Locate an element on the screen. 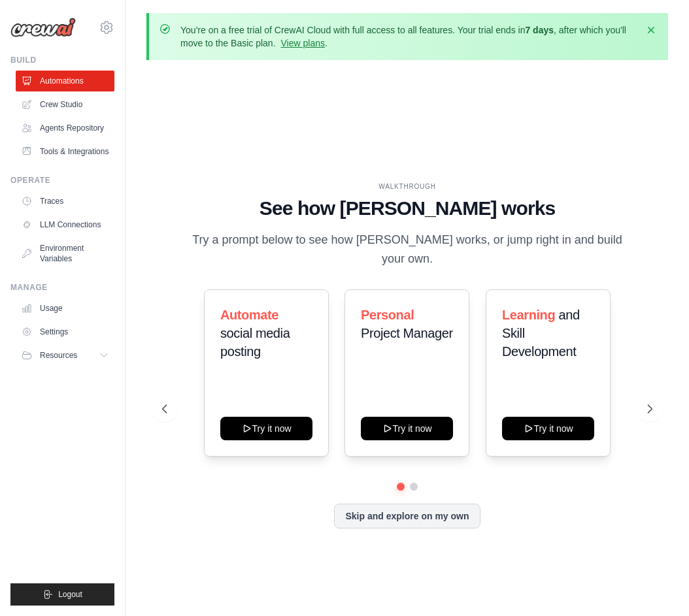 This screenshot has width=689, height=616. span: Logout is located at coordinates (70, 595).